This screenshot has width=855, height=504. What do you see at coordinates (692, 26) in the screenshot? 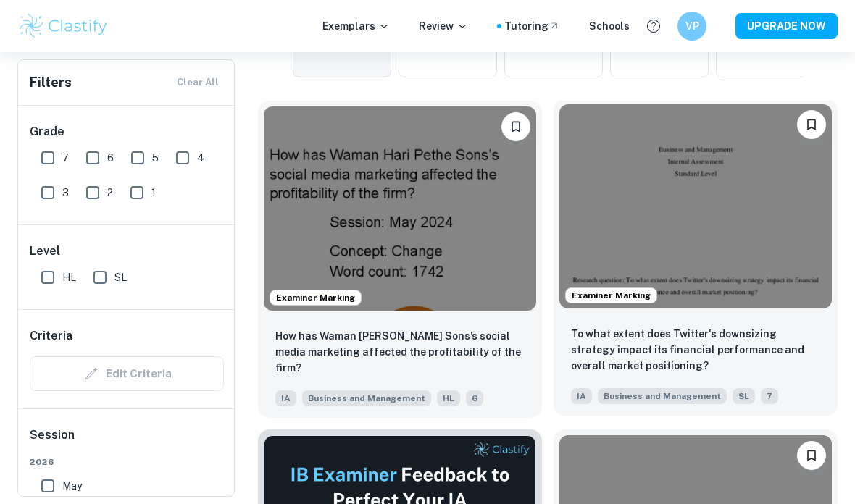
I see `h6: VP` at bounding box center [692, 26].